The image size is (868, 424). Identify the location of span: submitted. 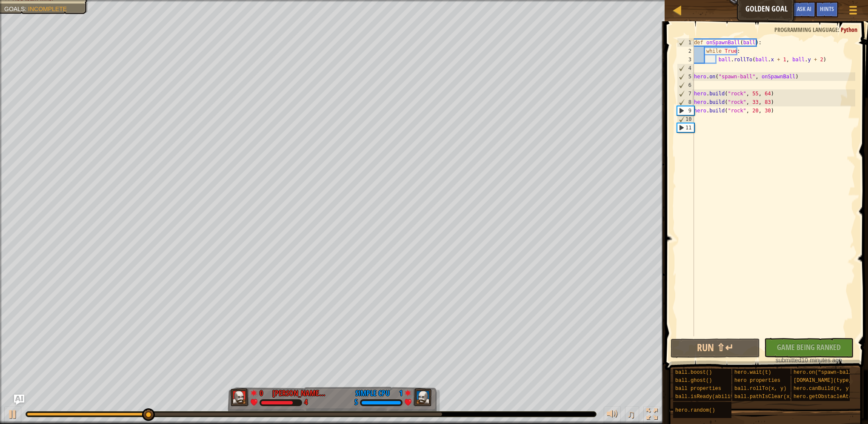
(788, 360).